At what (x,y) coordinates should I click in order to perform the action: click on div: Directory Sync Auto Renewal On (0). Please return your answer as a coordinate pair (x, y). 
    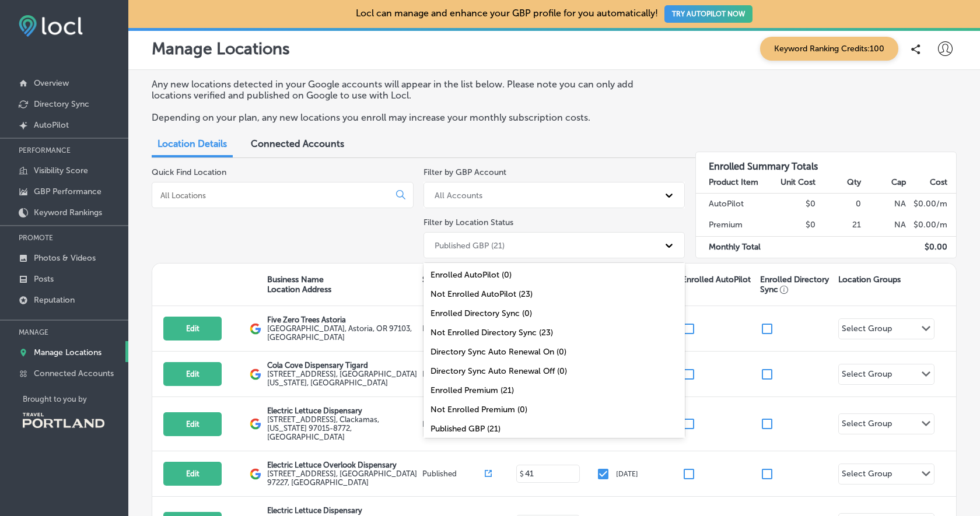
    Looking at the image, I should click on (554, 352).